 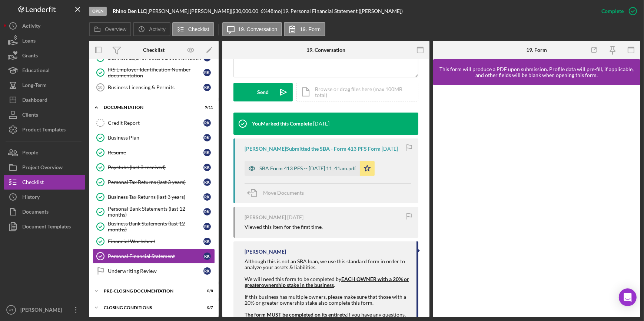 I want to click on button: Educational, so click(x=45, y=70).